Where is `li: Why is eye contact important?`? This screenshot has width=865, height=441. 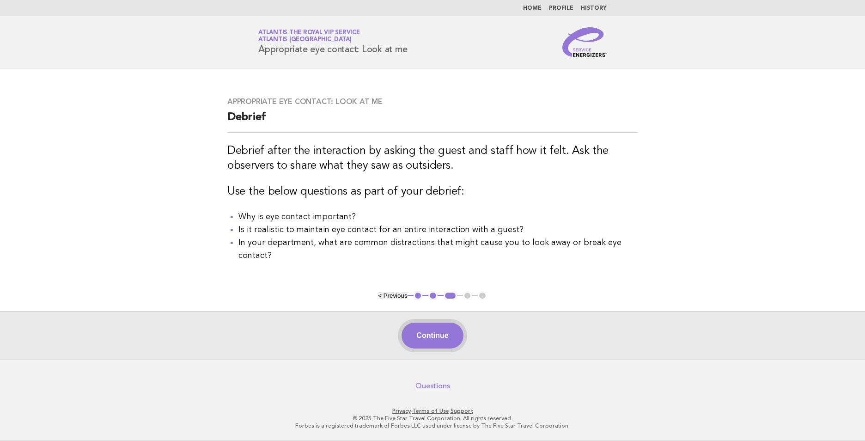
li: Why is eye contact important? is located at coordinates (438, 217).